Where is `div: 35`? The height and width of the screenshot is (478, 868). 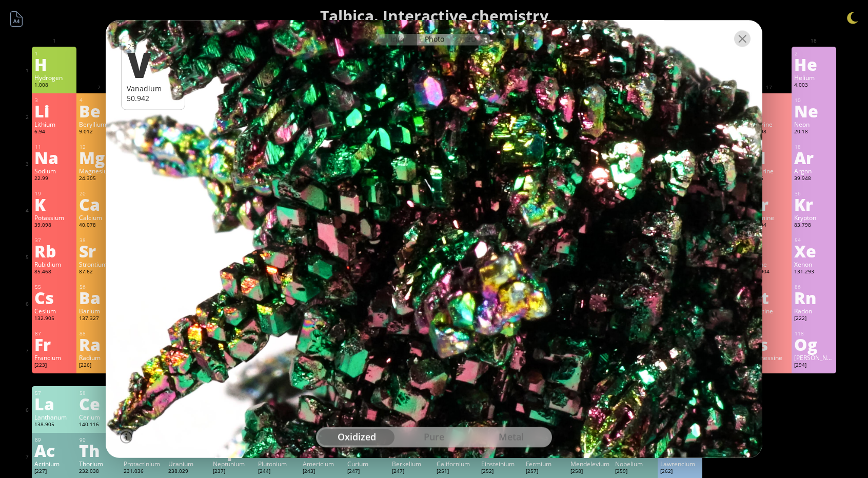
div: 35 is located at coordinates (769, 193).